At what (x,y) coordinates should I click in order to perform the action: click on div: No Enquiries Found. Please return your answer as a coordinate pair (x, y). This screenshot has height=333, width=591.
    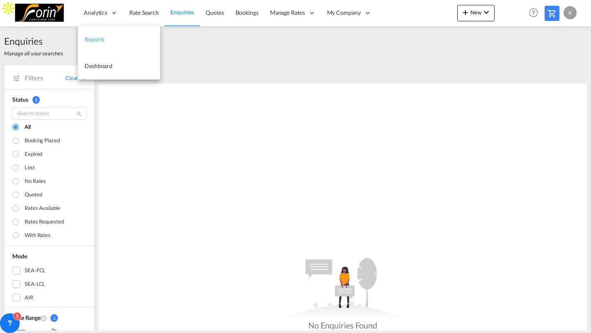
    Looking at the image, I should click on (343, 325).